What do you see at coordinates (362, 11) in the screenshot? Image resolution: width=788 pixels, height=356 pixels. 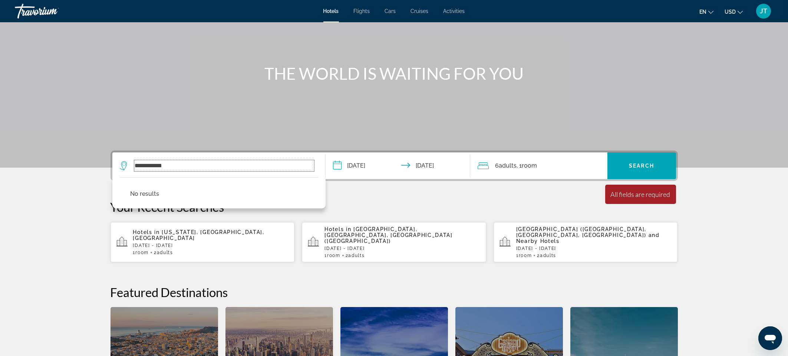 I see `span: Flights` at bounding box center [362, 11].